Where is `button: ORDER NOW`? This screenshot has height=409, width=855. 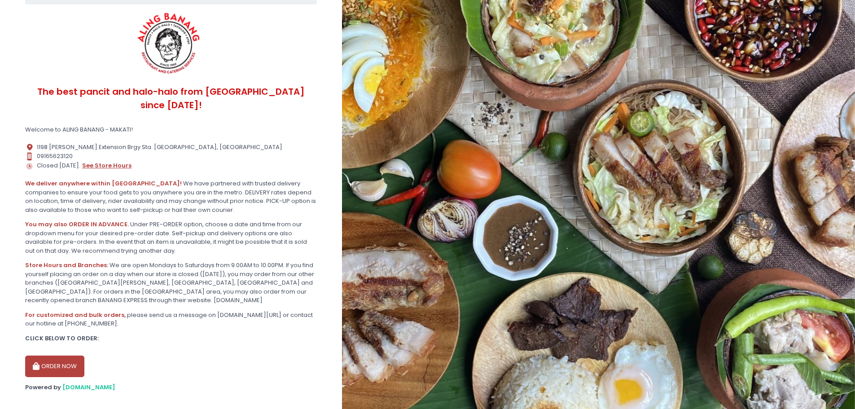 button: ORDER NOW is located at coordinates (55, 366).